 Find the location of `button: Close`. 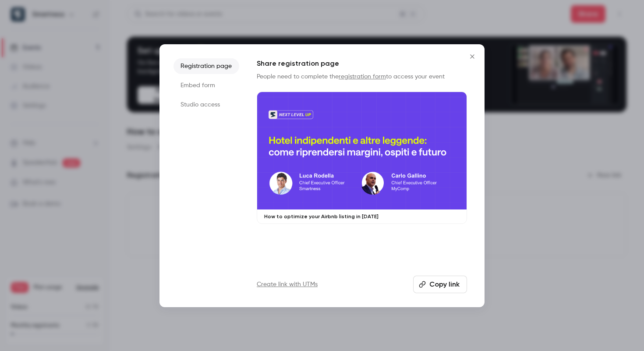

button: Close is located at coordinates (472, 57).